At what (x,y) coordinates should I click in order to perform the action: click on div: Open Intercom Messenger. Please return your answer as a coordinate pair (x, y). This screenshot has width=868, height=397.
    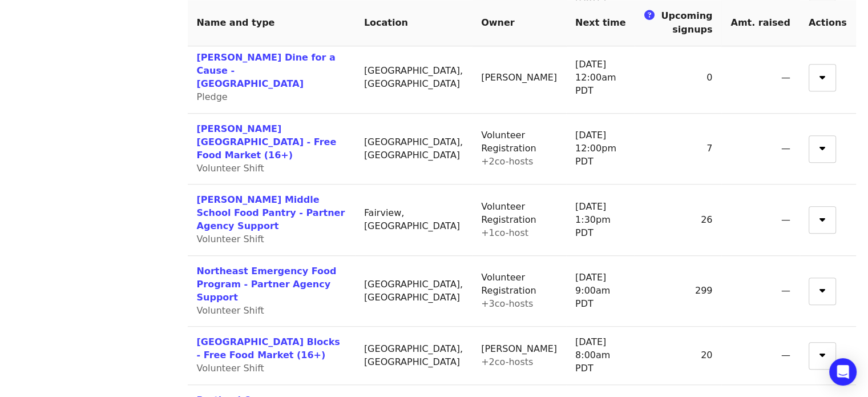
    Looking at the image, I should click on (843, 371).